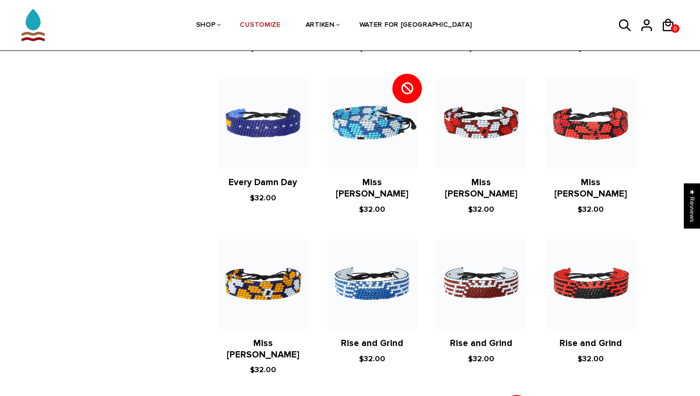 This screenshot has width=700, height=396. What do you see at coordinates (260, 26) in the screenshot?
I see `a: CUSTOMIZE` at bounding box center [260, 26].